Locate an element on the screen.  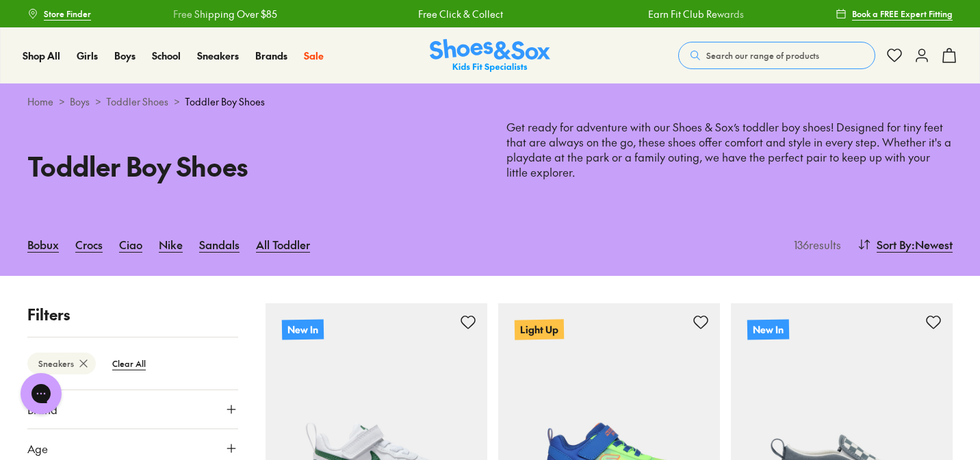
img: SNS_Logo_Responsive.svg is located at coordinates (490, 56).